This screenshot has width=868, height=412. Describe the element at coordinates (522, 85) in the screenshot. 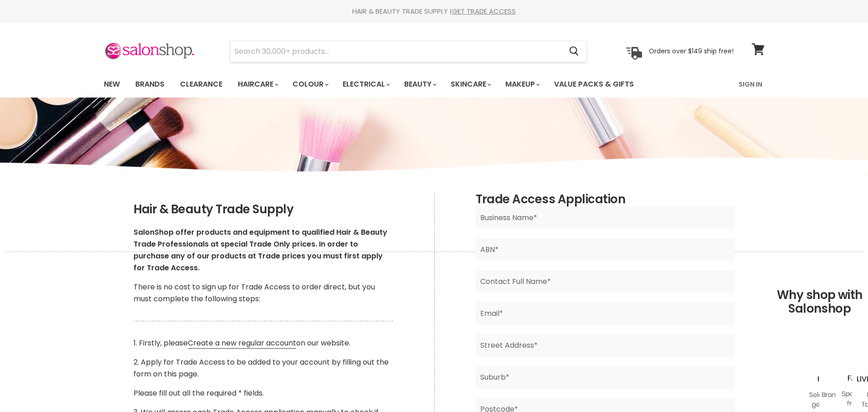

I see `a: Makeup` at that location.